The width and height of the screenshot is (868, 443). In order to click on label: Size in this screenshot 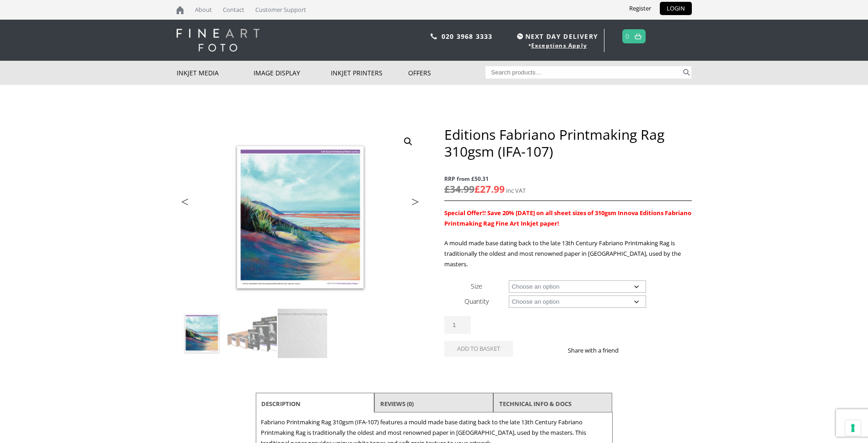, I will do `click(476, 286)`.